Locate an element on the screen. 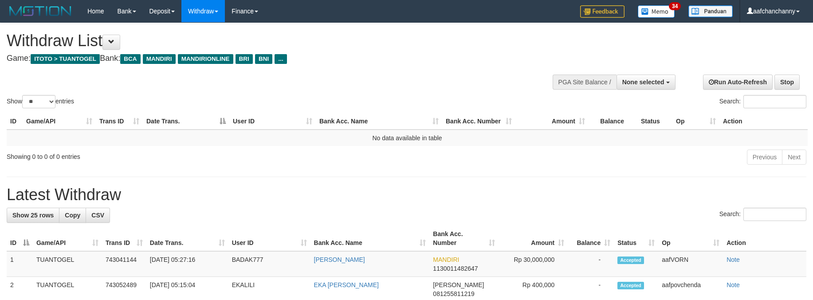  th: Balance is located at coordinates (613, 121).